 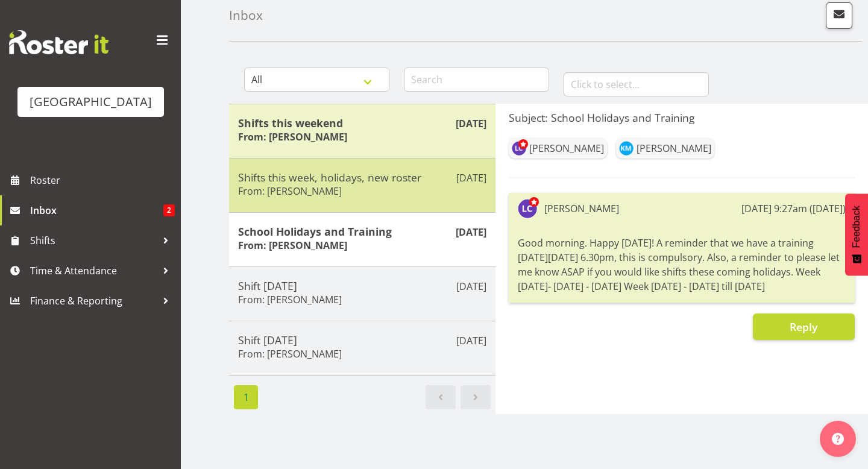 I want to click on img: kate-meulenbroek11895.jpg, so click(x=626, y=148).